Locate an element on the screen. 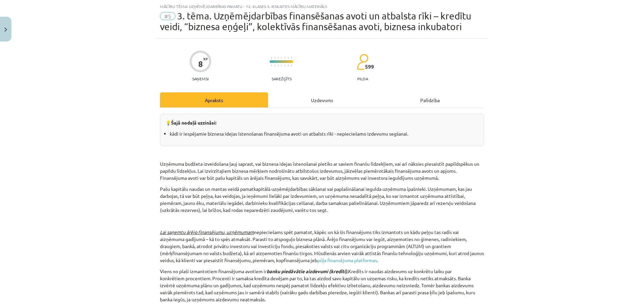 The width and height of the screenshot is (644, 305). strong: Šajā nodaļā uzzināsi: is located at coordinates (193, 122).